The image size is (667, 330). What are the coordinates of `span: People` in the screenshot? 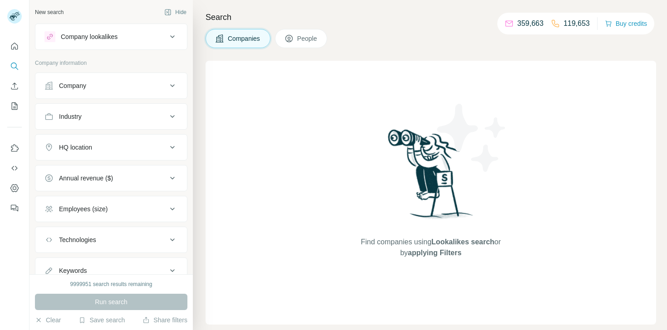 It's located at (308, 39).